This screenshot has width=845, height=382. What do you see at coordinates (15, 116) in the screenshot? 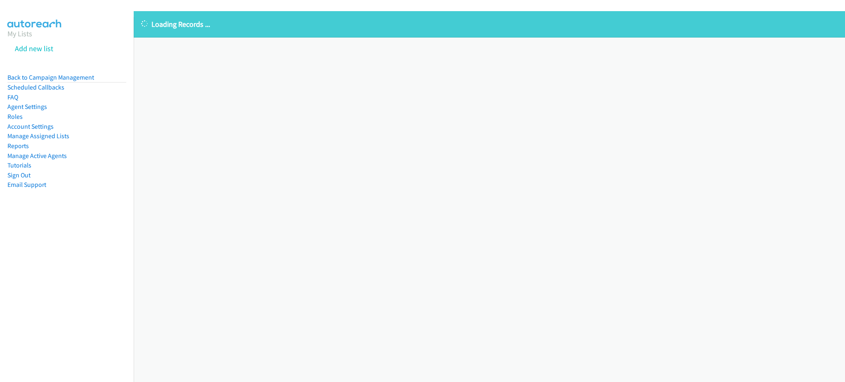
I see `a: Roles` at bounding box center [15, 116].